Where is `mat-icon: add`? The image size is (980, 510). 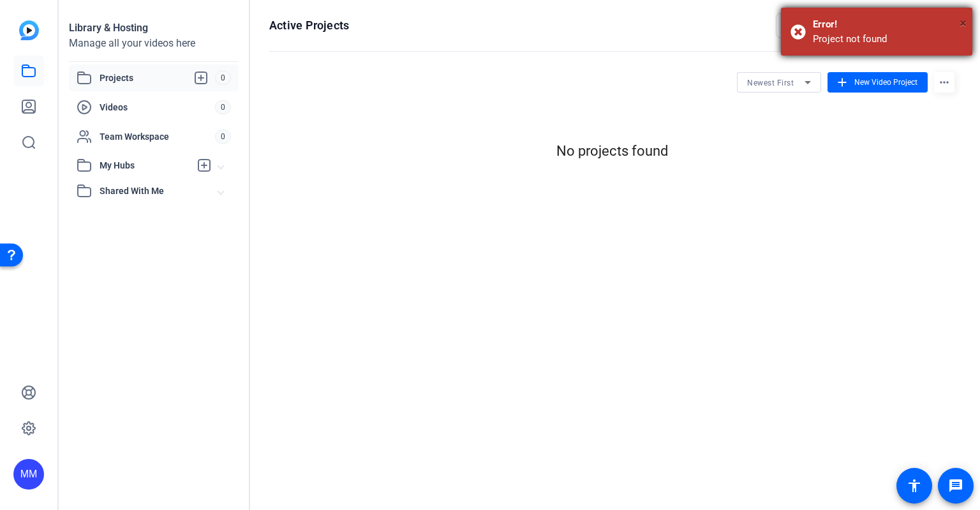 mat-icon: add is located at coordinates (842, 82).